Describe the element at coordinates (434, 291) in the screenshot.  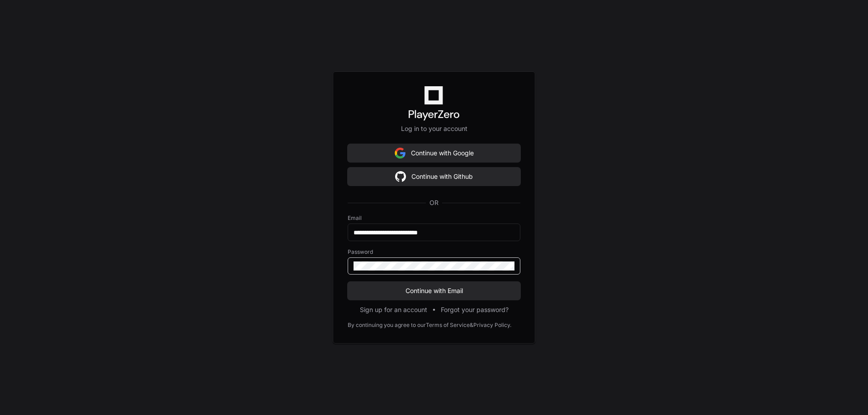
I see `span: Continue with Email` at that location.